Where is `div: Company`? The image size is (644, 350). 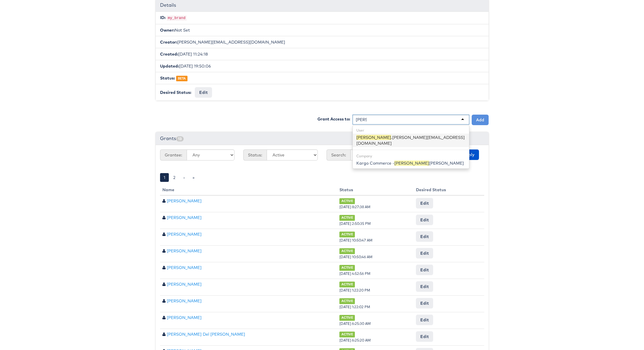 div: Company is located at coordinates (411, 156).